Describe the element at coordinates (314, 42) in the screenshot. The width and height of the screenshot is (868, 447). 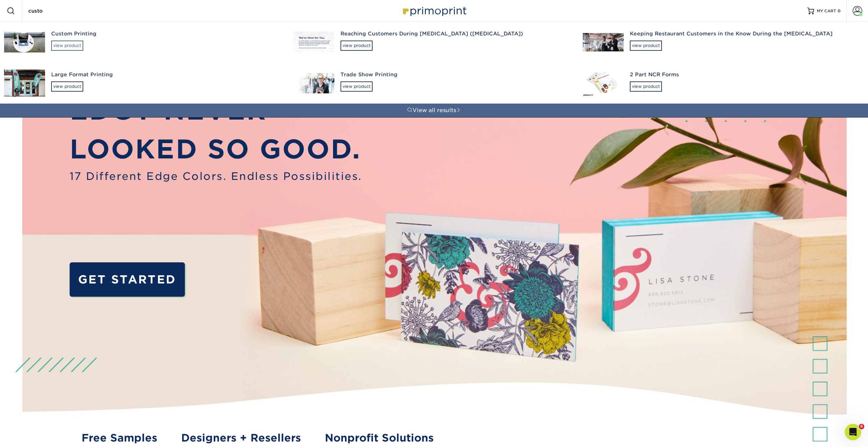
I see `img: Reaching Customers During Coronavirus (COVID-19)` at that location.